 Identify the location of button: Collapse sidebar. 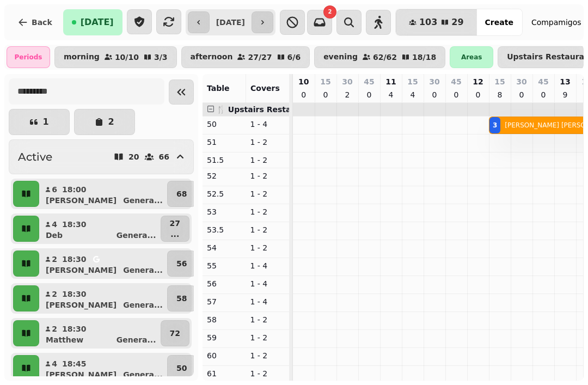
(181, 92).